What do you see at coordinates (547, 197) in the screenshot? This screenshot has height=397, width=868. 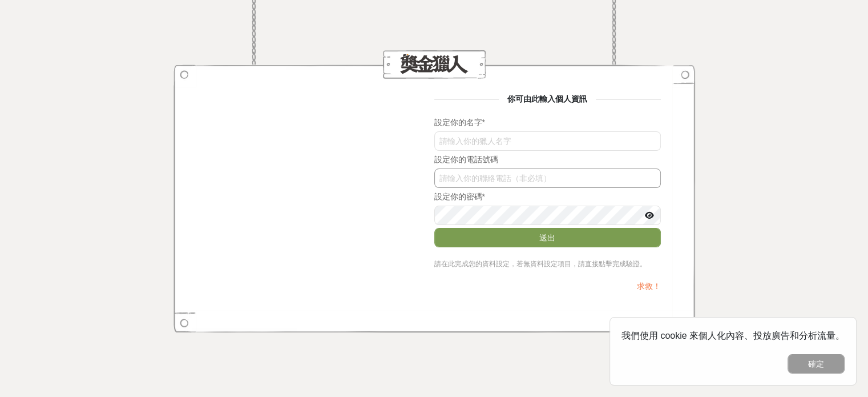 I see `div: 設定你的密碼 *` at bounding box center [547, 197].